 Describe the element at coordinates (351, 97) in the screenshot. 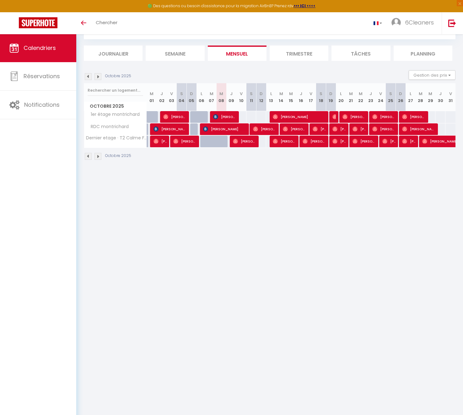

I see `th: 21` at that location.